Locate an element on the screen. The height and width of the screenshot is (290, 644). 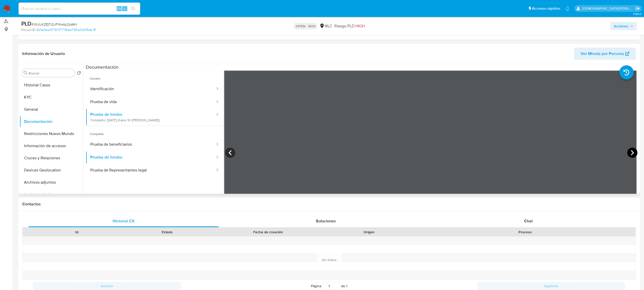
div: Fecha de creación is located at coordinates (268, 232).